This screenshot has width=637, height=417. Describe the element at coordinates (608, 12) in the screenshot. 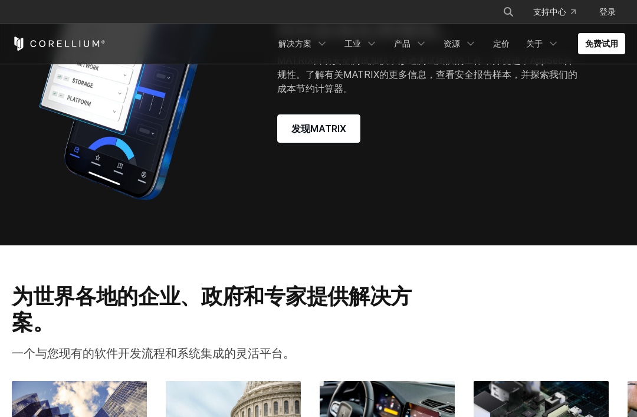

I see `a: 登录` at that location.